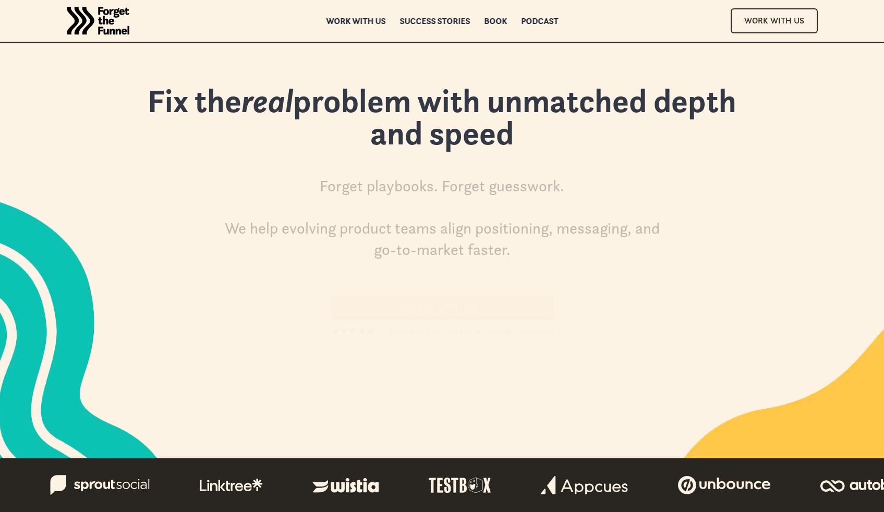 The width and height of the screenshot is (884, 512). What do you see at coordinates (442, 308) in the screenshot?
I see `div: Work With us` at bounding box center [442, 308].